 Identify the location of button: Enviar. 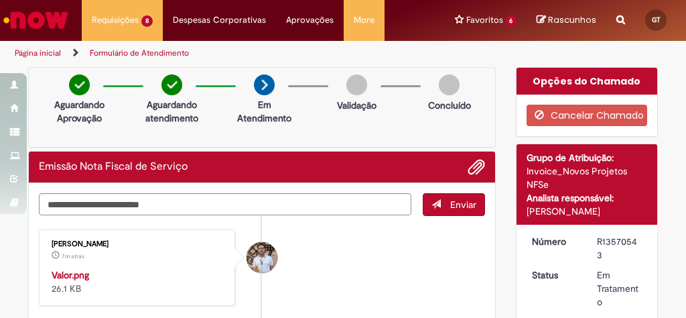
(454, 204).